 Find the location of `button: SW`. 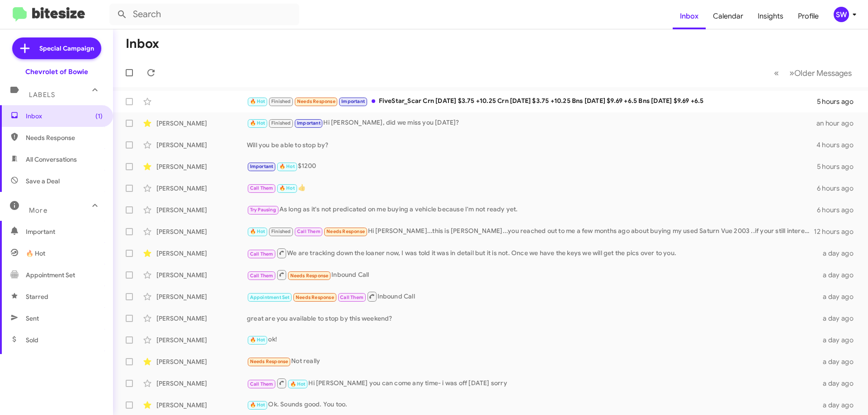

button: SW is located at coordinates (842, 15).